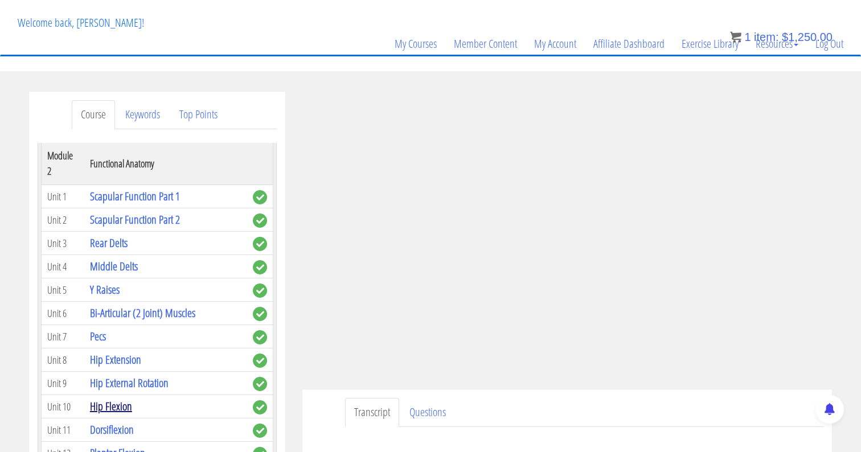 The width and height of the screenshot is (861, 452). I want to click on bdi: 1,250.00, so click(807, 37).